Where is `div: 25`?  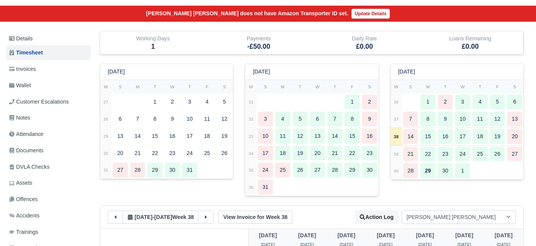
div: 25 is located at coordinates (480, 154).